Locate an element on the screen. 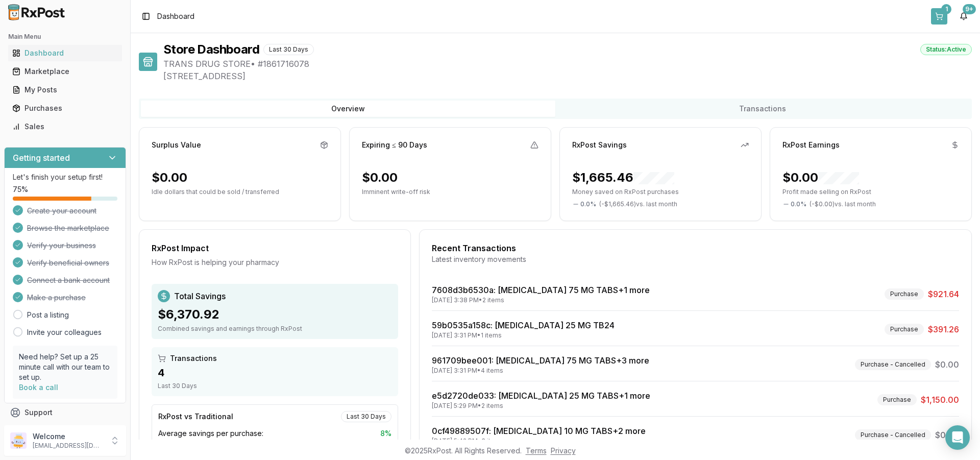  div: RxPost Earnings is located at coordinates (811, 145).